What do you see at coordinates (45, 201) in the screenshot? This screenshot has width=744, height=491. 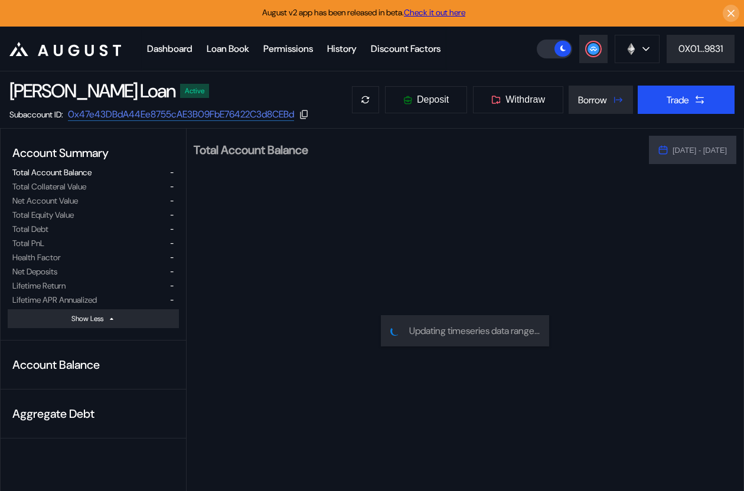 I see `div: Net Account Value` at bounding box center [45, 201].